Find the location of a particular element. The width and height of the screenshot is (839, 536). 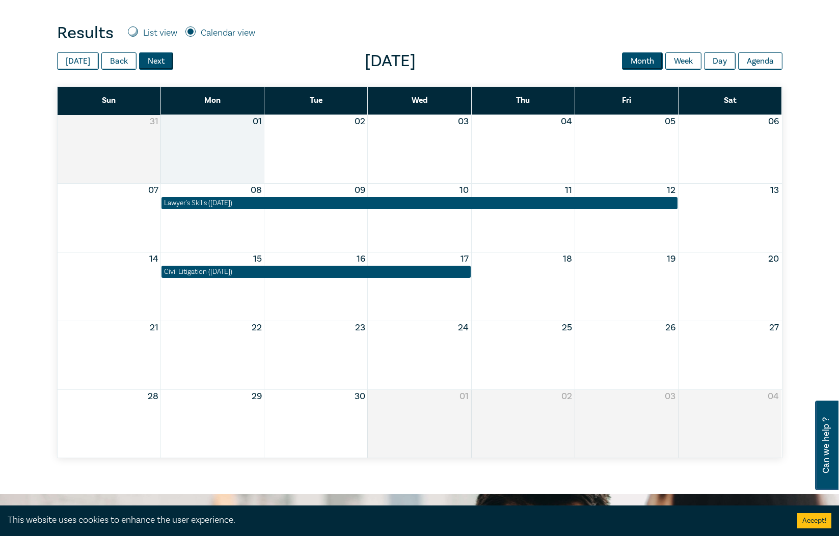

button: Agenda is located at coordinates (760, 61).